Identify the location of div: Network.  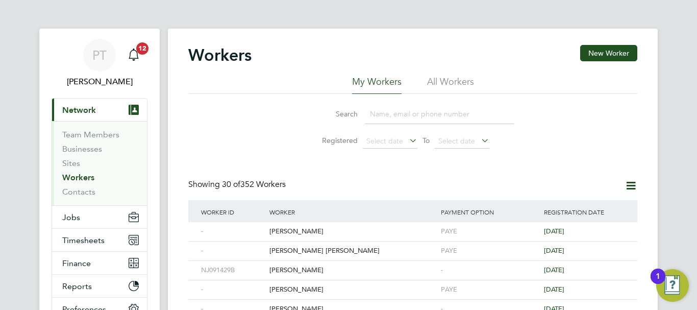
(99, 163).